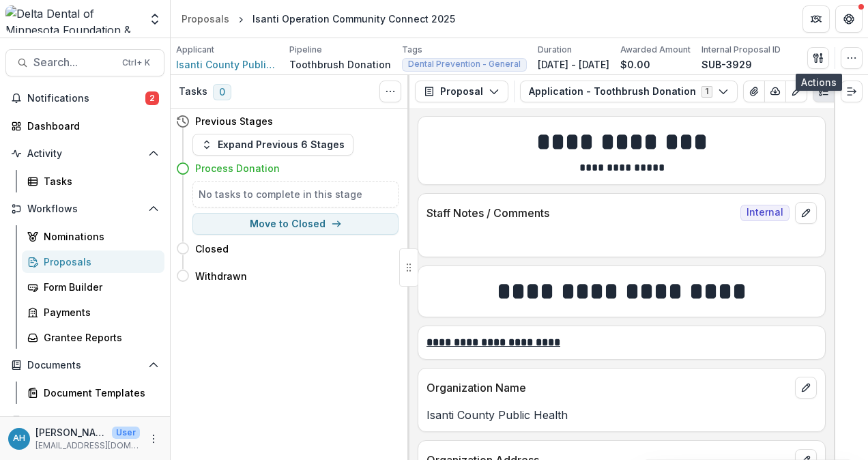 Image resolution: width=868 pixels, height=460 pixels. Describe the element at coordinates (85, 365) in the screenshot. I see `span: Documents` at that location.